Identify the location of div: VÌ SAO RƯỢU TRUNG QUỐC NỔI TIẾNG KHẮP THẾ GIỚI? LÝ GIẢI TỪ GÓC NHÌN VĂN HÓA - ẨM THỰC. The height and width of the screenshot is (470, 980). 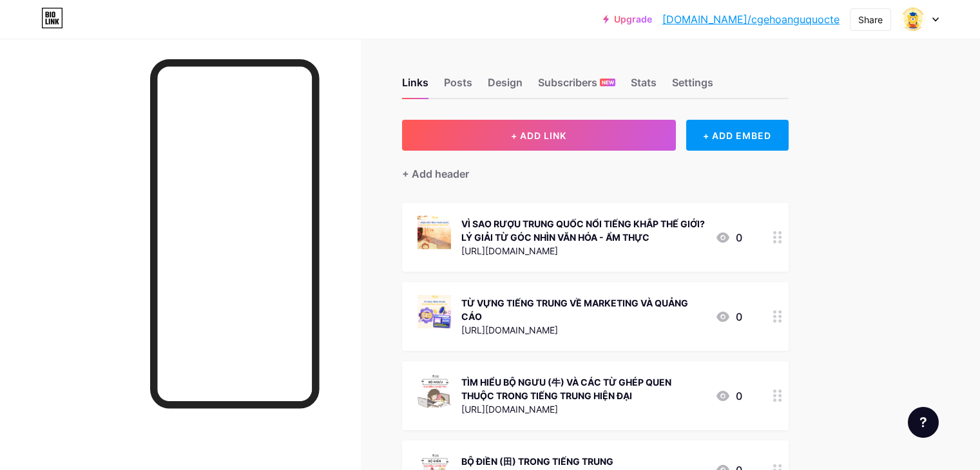
(583, 230).